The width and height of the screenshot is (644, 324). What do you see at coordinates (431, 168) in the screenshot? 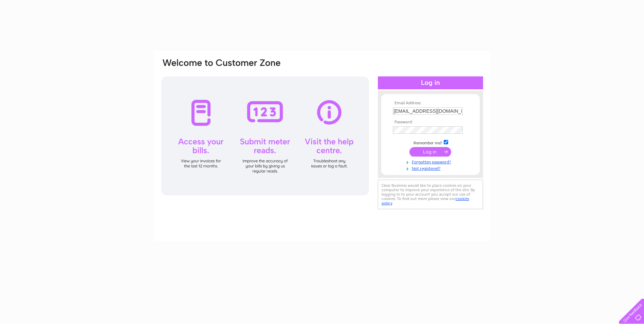
I see `a: Not registered?` at bounding box center [431, 168].